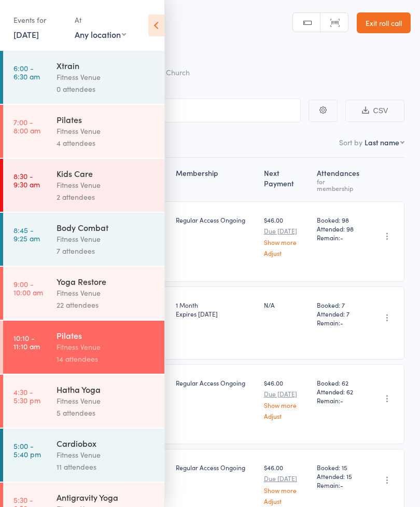  What do you see at coordinates (100, 20) in the screenshot?
I see `div: At` at bounding box center [100, 20].